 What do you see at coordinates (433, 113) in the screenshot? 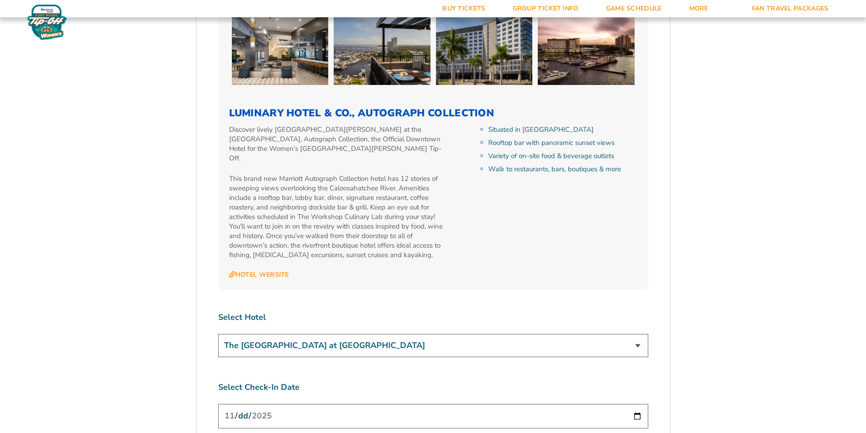
I see `h3: Luminary Hotel & Co., Autograph Collection` at bounding box center [433, 113].